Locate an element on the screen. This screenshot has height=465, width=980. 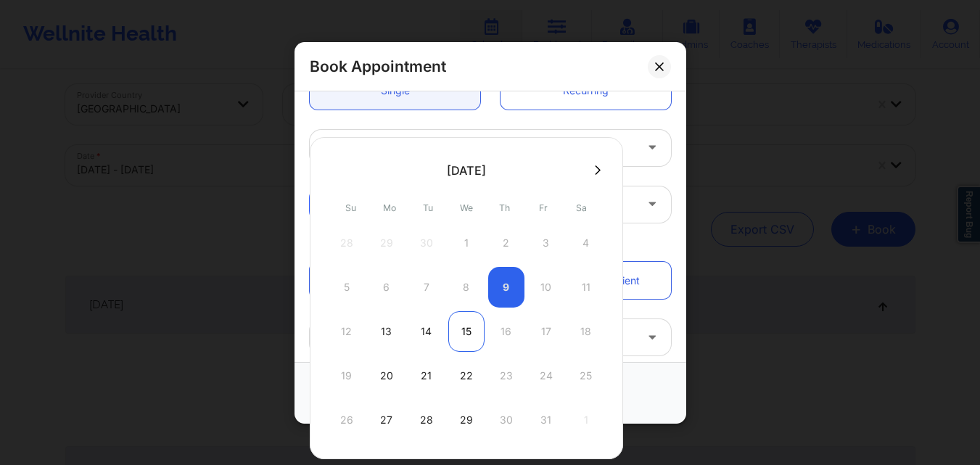
div: Mon Oct 27 2025 is located at coordinates (386, 420).